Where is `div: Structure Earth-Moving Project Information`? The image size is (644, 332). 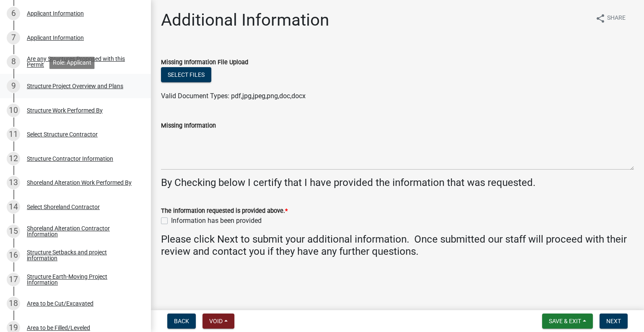 div: Structure Earth-Moving Project Information is located at coordinates (82, 279).